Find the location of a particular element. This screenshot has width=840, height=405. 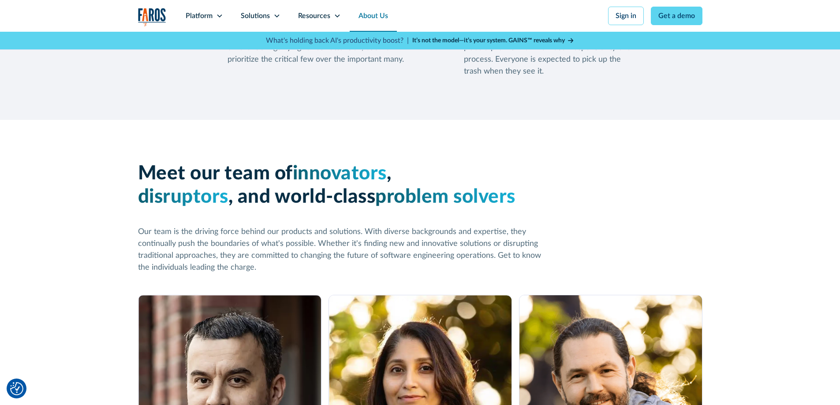

p: What's holding back AI's productivity boost? | is located at coordinates (337, 41).